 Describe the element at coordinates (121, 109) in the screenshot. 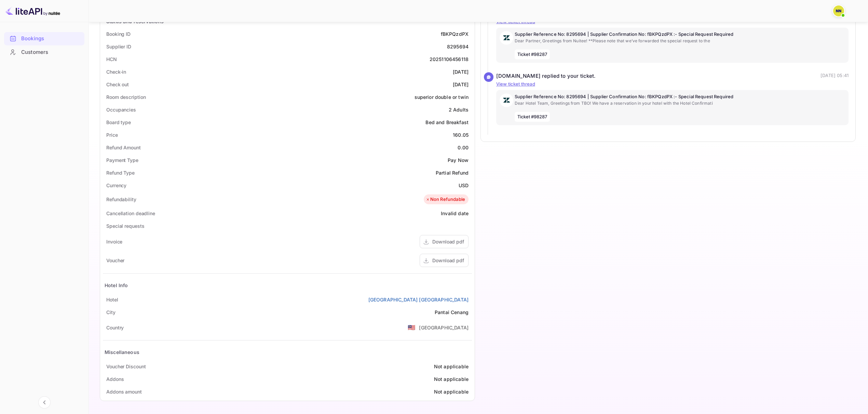

I see `div: Occupancies` at that location.